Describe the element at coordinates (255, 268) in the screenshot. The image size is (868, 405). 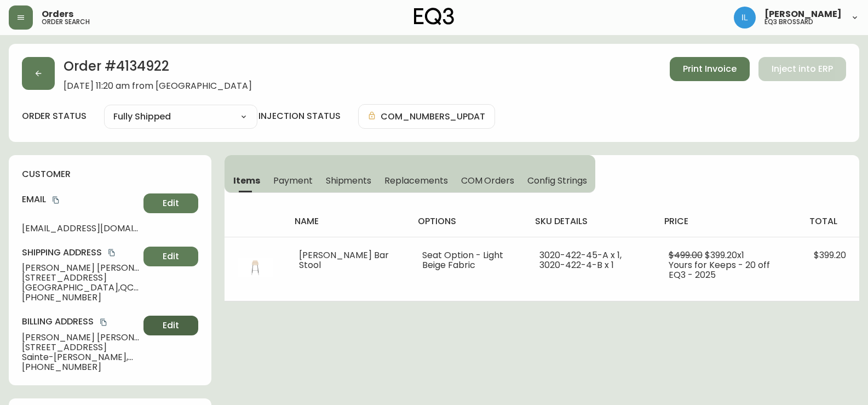
I see `img: 3020-422-MC-400-1-ckgjhpxyo3ij10138xbob61wj.jpg` at that location.